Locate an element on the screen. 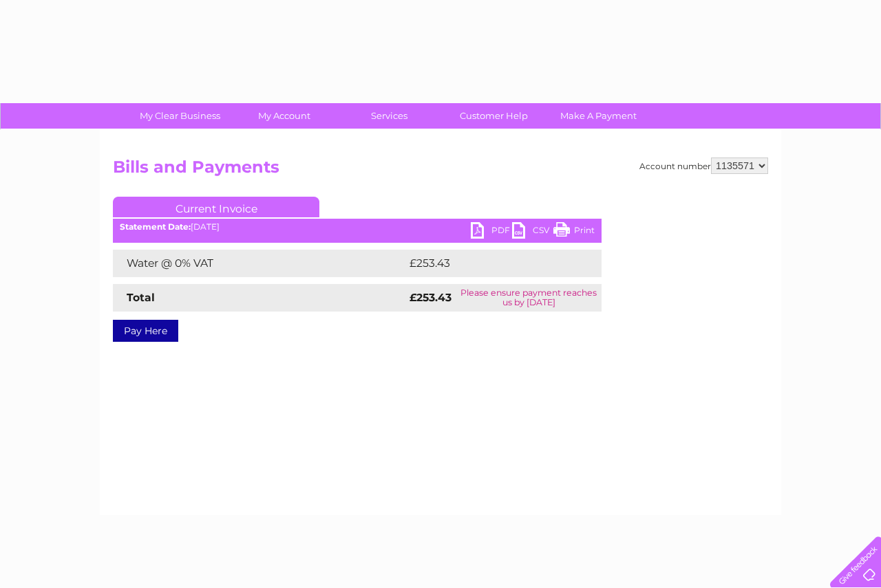  a: Services is located at coordinates (389, 116).